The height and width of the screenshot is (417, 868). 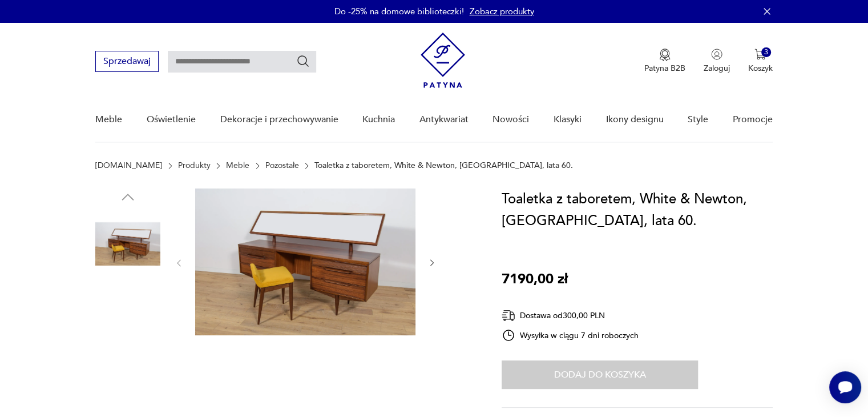 I want to click on div: Dostawa od 300,00 PLN, so click(x=570, y=315).